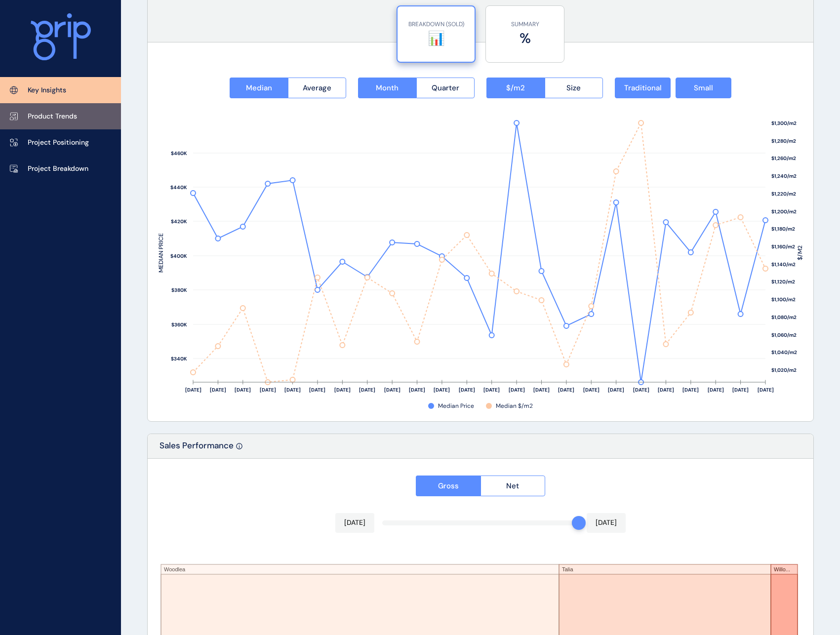 This screenshot has height=635, width=840. Describe the element at coordinates (784, 123) in the screenshot. I see `text: $1,300/m2` at that location.